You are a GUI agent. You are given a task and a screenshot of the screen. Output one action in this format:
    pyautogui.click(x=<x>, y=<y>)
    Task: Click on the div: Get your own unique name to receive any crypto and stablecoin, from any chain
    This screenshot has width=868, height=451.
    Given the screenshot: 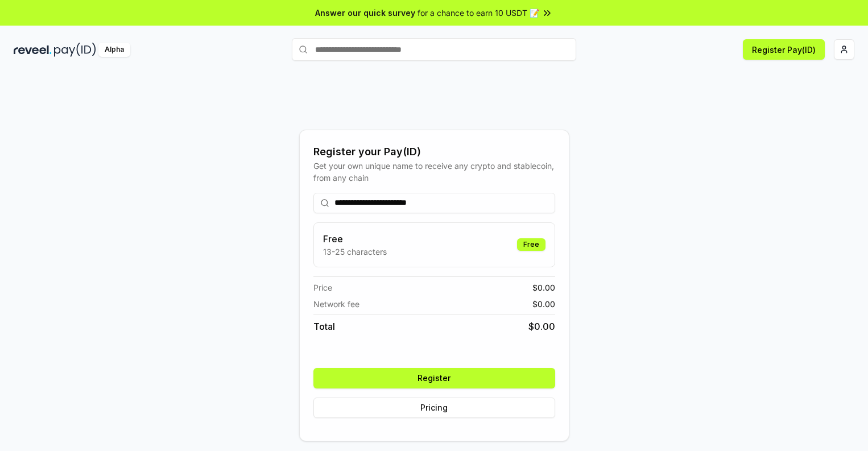 What is the action you would take?
    pyautogui.click(x=434, y=172)
    